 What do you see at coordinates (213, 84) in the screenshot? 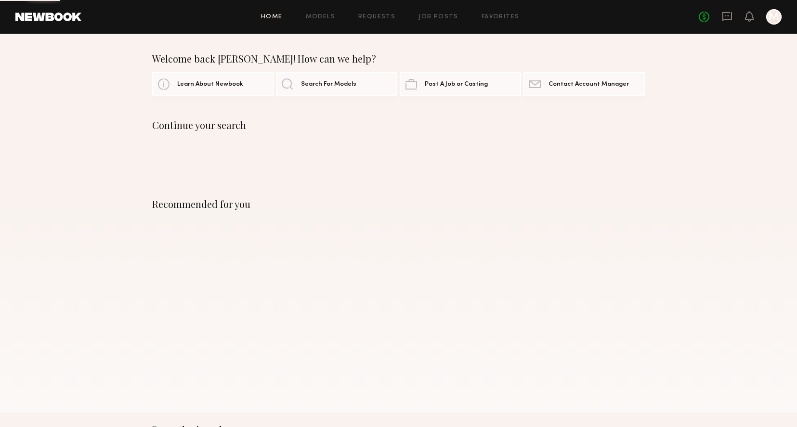
I see `a: Learn About Newbook` at bounding box center [213, 84].